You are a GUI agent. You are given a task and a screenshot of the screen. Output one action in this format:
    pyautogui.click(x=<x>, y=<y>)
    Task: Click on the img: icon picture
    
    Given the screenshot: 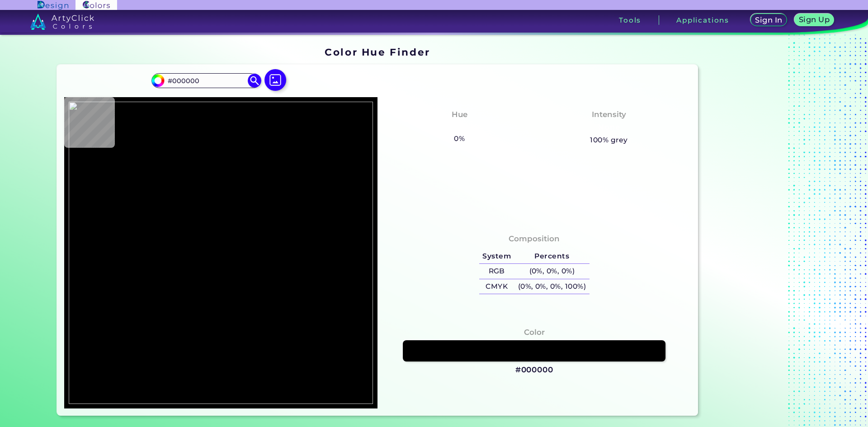 What is the action you would take?
    pyautogui.click(x=275, y=80)
    